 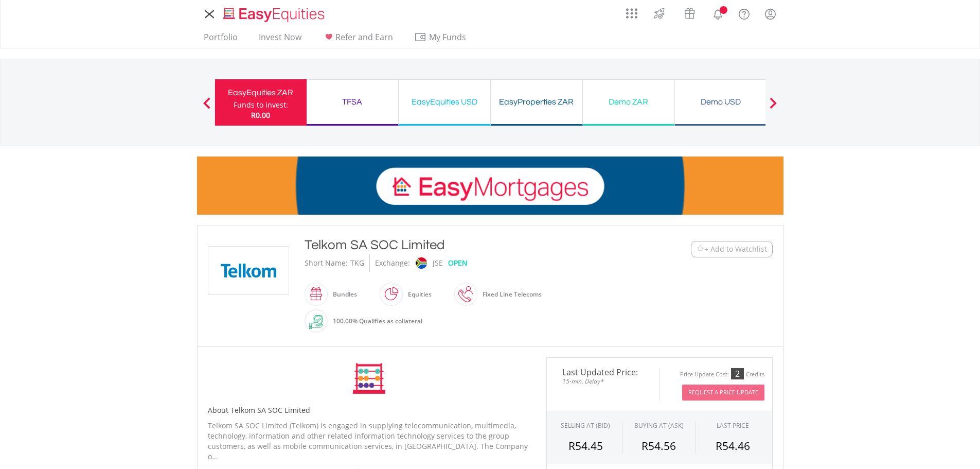 What do you see at coordinates (721, 102) in the screenshot?
I see `div: Demo USD` at bounding box center [721, 102].